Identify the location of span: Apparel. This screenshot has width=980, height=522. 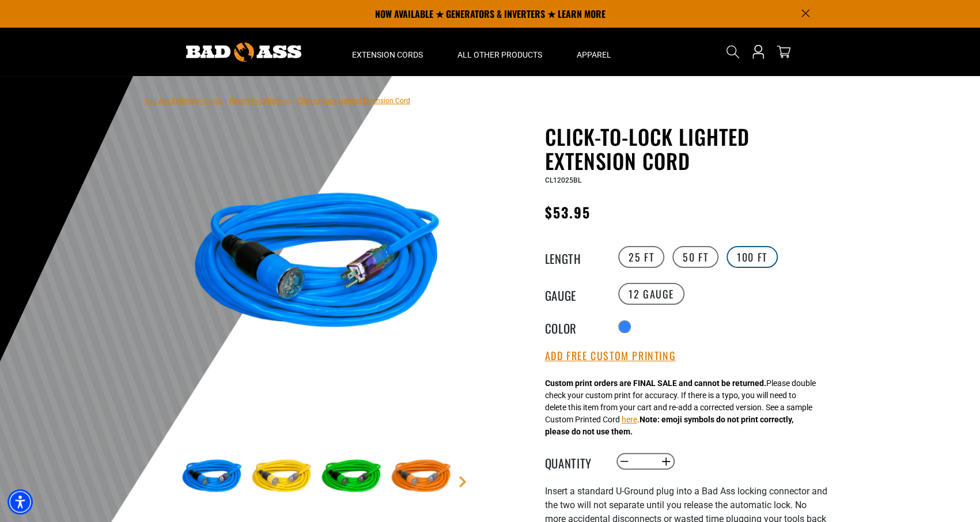
(594, 54).